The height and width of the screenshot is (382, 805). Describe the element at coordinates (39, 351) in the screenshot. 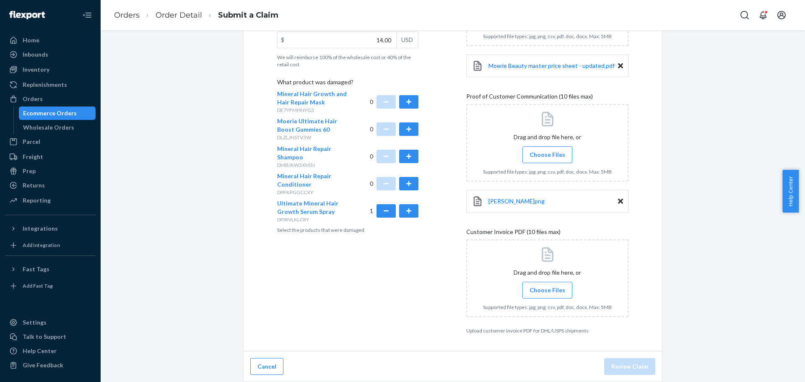

I see `div: Help Center` at that location.